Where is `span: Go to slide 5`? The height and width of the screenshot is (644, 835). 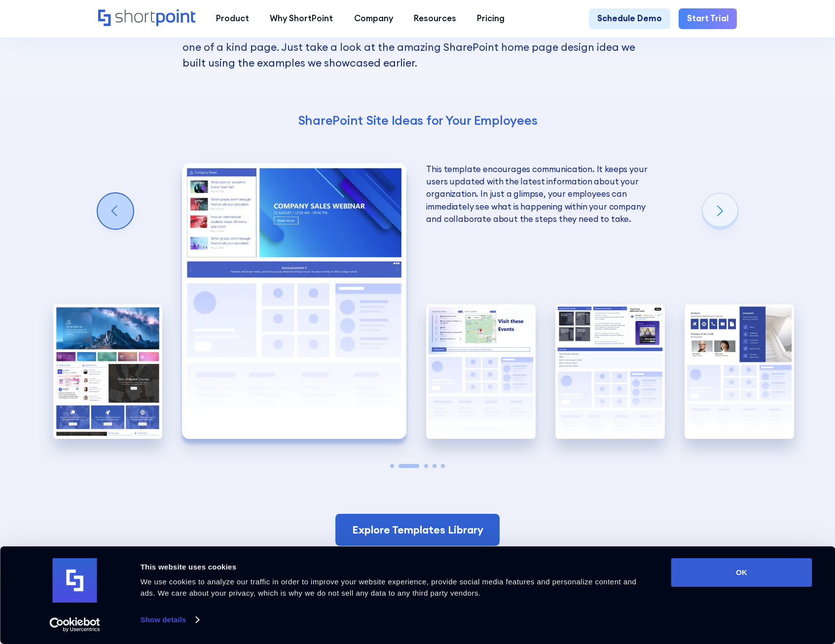 span: Go to slide 5 is located at coordinates (443, 466).